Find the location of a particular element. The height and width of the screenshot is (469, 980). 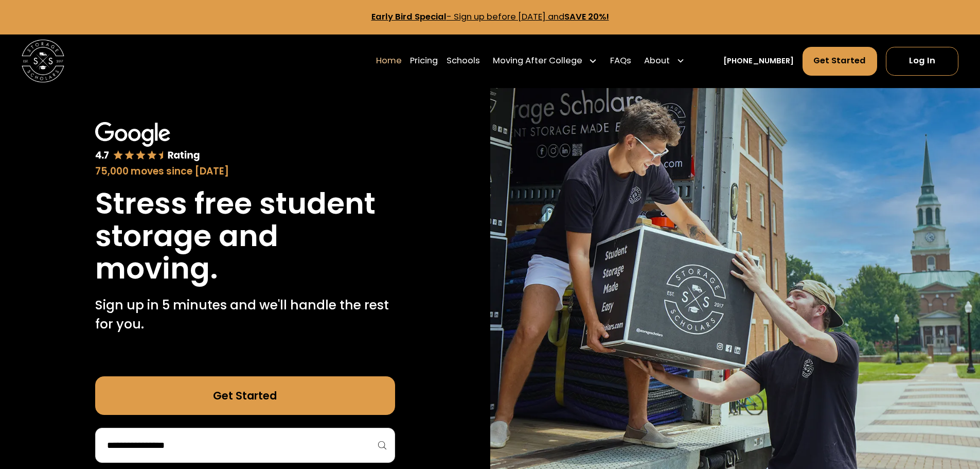

strong: Early Bird Special is located at coordinates (409, 16).